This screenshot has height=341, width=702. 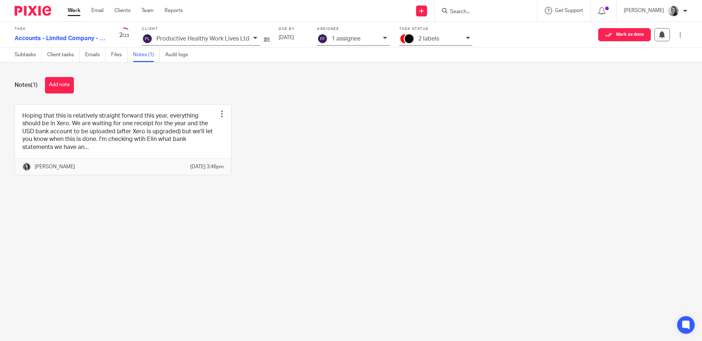 What do you see at coordinates (624, 35) in the screenshot?
I see `button: Mark as done` at bounding box center [624, 35].